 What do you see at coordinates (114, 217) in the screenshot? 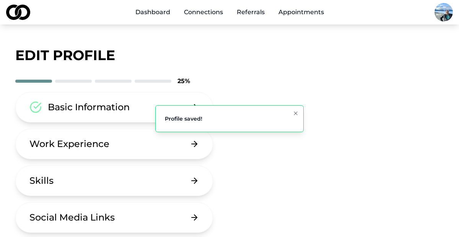
I see `button: Social Media Links` at bounding box center [114, 217].